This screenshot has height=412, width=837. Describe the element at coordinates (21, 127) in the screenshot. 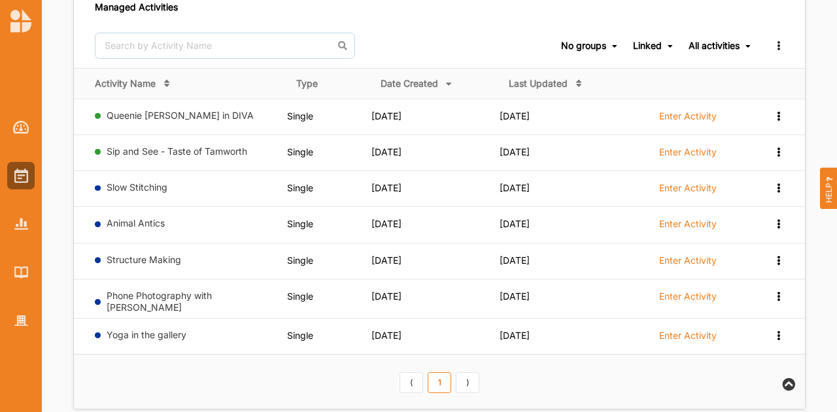

I see `a: Dashboard` at that location.